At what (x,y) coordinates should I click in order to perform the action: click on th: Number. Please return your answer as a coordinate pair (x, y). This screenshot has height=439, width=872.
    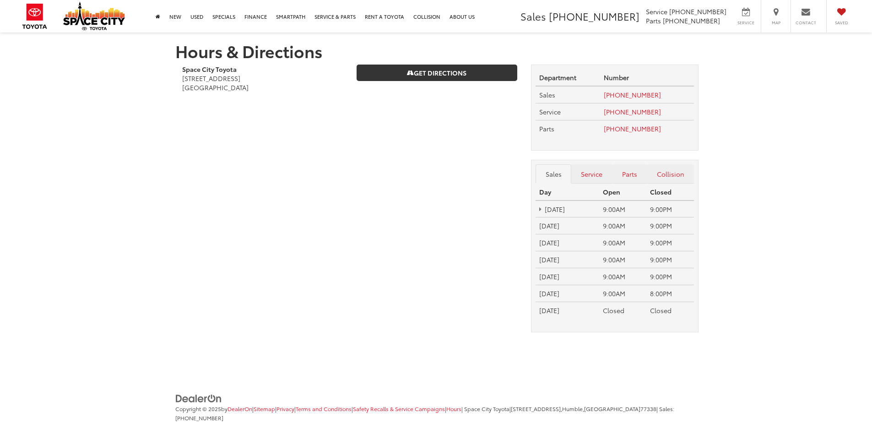
    Looking at the image, I should click on (647, 77).